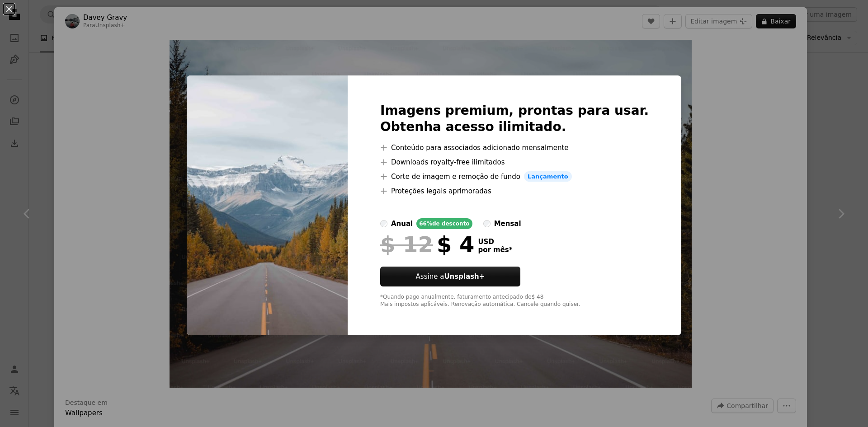 The image size is (868, 427). What do you see at coordinates (514, 162) in the screenshot?
I see `li: Downloads royalty-free ilimitados` at bounding box center [514, 162].